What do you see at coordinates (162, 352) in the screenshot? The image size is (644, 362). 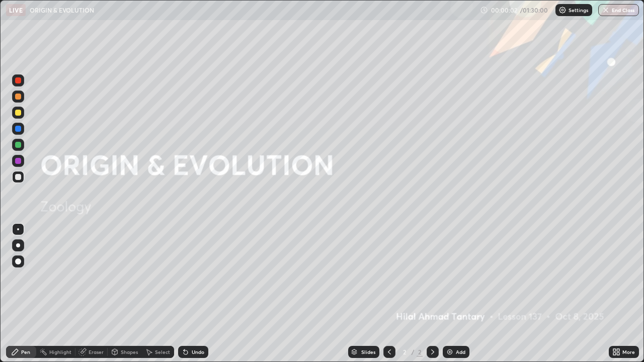 I see `div: Select` at bounding box center [162, 352].